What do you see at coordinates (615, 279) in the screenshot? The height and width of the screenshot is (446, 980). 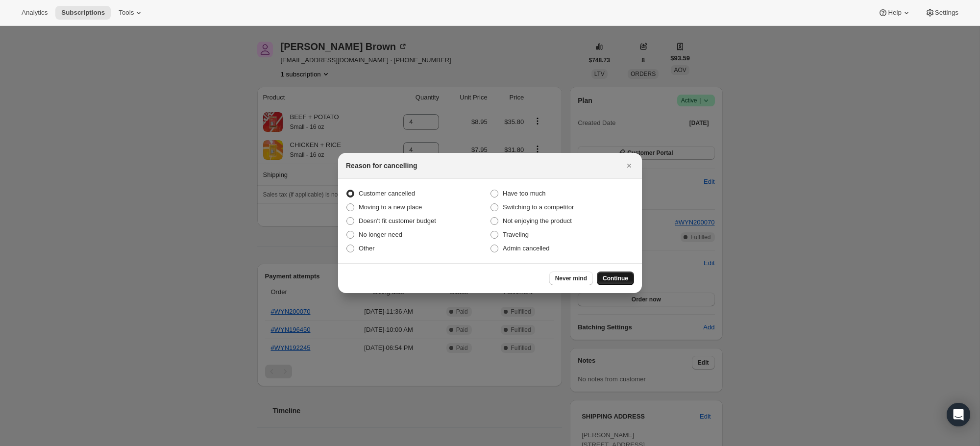 I see `button: Continue` at bounding box center [615, 279].